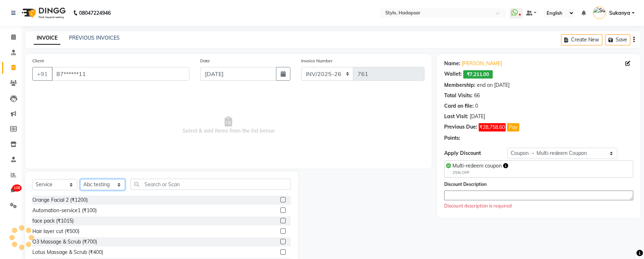  I want to click on div: Lotus Massage & Scrub (₹400), so click(67, 252).